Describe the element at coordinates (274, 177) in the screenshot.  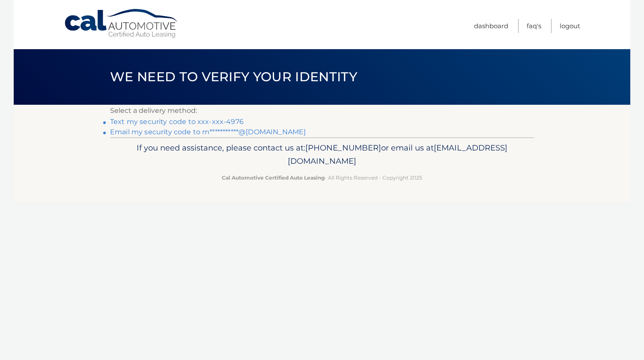
I see `strong: Cal Automotive Certified Auto Leasing` at that location.